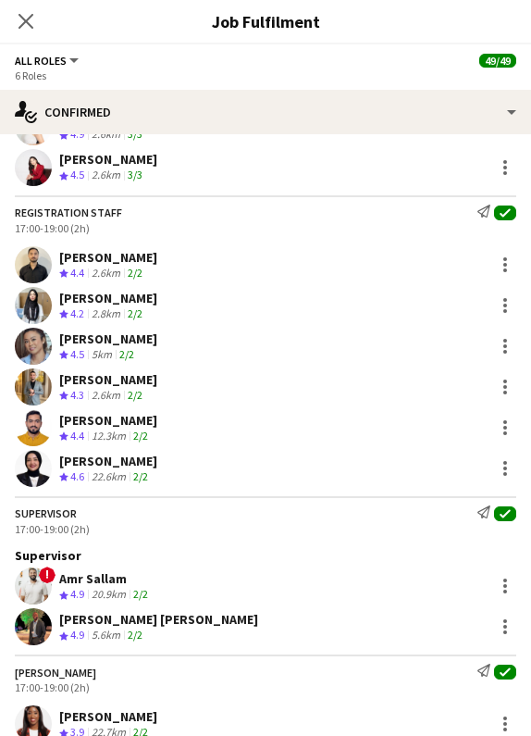 This screenshot has height=736, width=531. What do you see at coordinates (77, 476) in the screenshot?
I see `span: 4.6` at bounding box center [77, 476].